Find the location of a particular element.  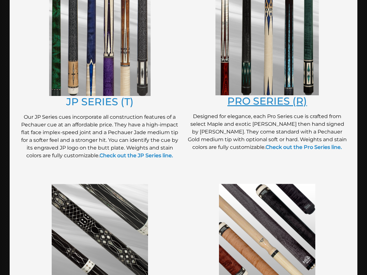

p: Our JP Series cues incorporate all construction features of a Pechauer cue at an affordable price... is located at coordinates (100, 136).